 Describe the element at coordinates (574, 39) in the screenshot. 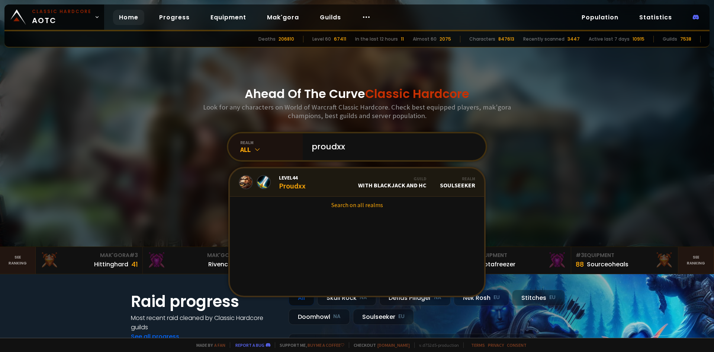

I see `div: 3447` at that location.